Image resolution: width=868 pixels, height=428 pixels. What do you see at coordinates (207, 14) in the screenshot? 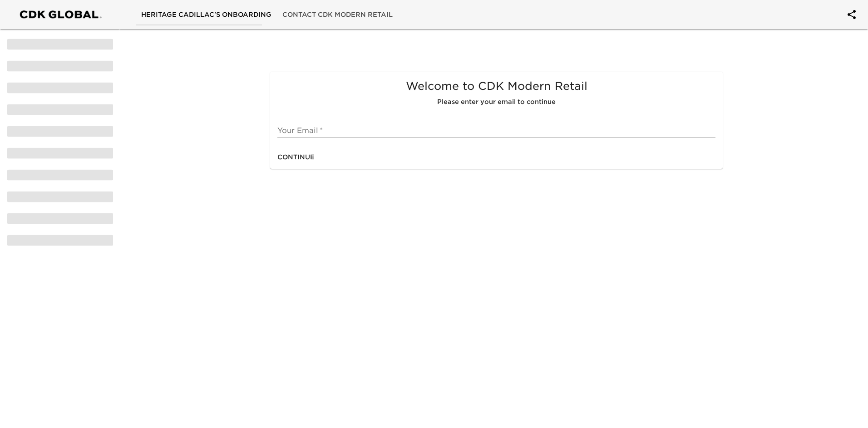
I see `span: Heritage Cadillac's Onboarding` at bounding box center [207, 14].